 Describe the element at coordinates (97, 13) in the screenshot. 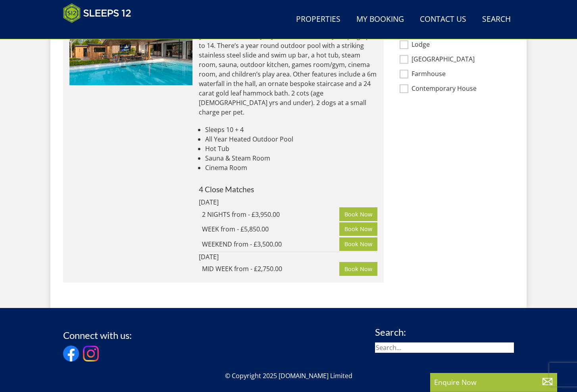

I see `img: Sleeps 12` at that location.